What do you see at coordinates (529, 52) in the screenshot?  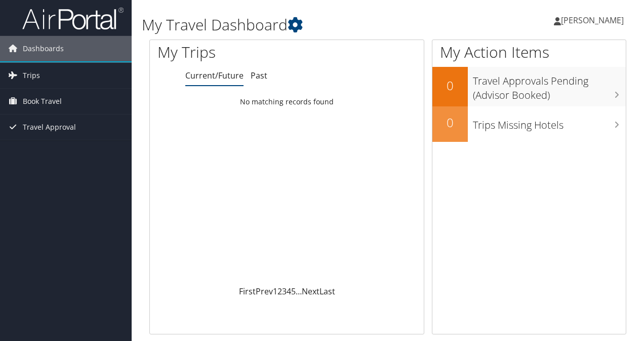 I see `h1: My Action Items` at bounding box center [529, 52].